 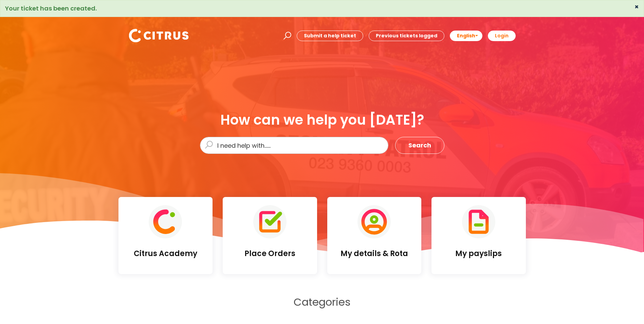 I want to click on h4: Place Orders, so click(x=270, y=254).